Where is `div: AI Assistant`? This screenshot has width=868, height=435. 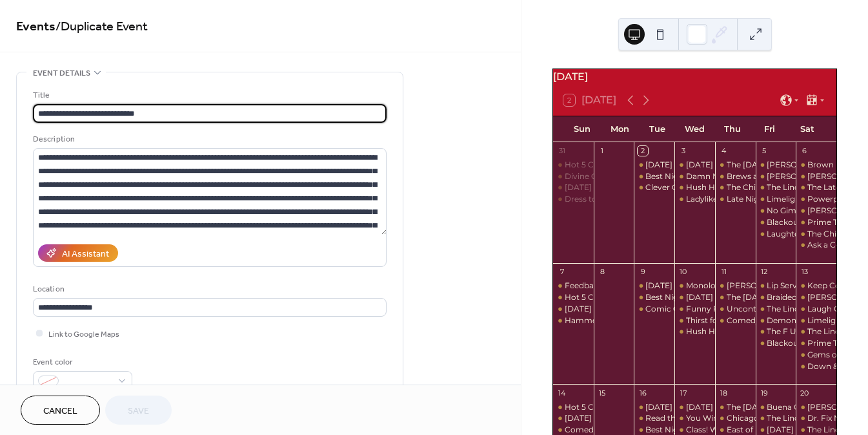
div: AI Assistant is located at coordinates (85, 254).